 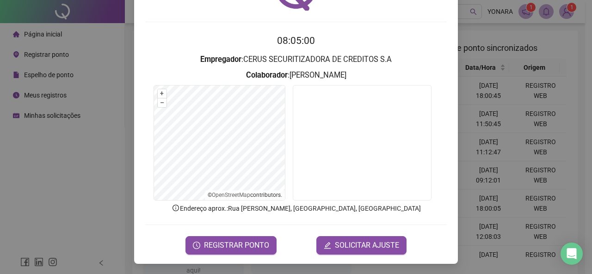 I want to click on strong: Colaborador, so click(x=267, y=75).